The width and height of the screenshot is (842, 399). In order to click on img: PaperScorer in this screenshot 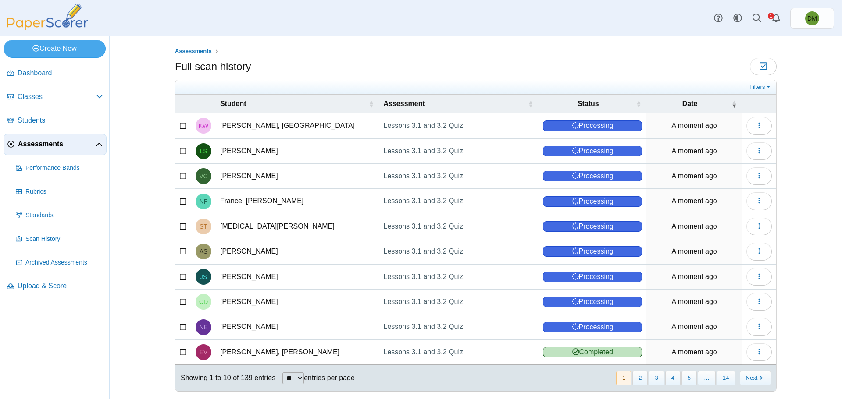, I will do `click(47, 17)`.